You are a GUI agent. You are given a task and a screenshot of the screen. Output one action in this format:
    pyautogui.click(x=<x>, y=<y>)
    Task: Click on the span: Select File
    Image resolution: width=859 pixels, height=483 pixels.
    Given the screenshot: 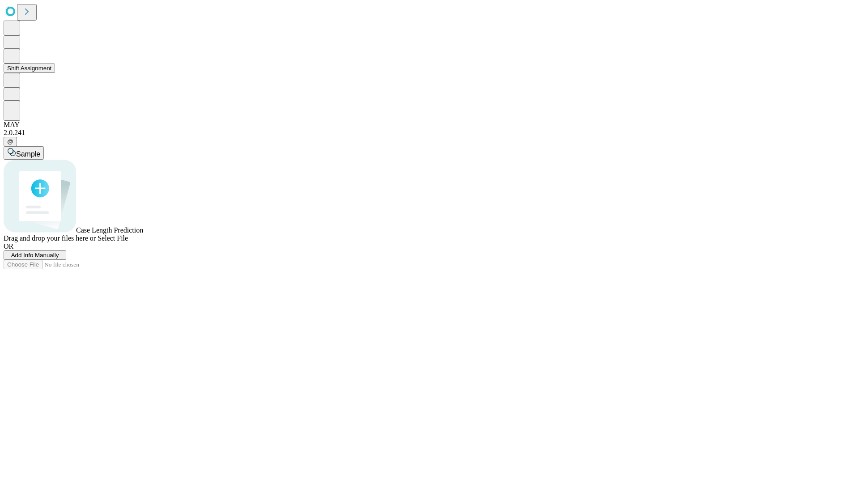 What is the action you would take?
    pyautogui.click(x=113, y=238)
    